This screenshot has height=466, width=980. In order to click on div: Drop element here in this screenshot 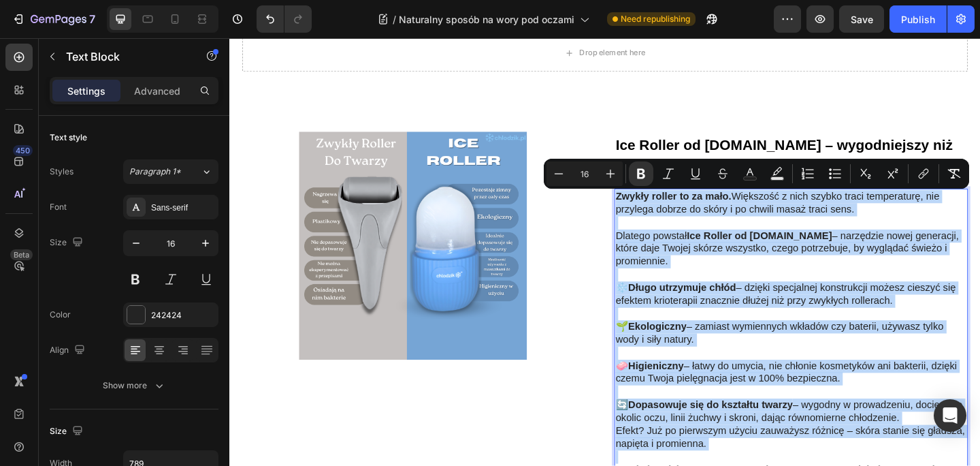, I will do `click(417, 16)`.